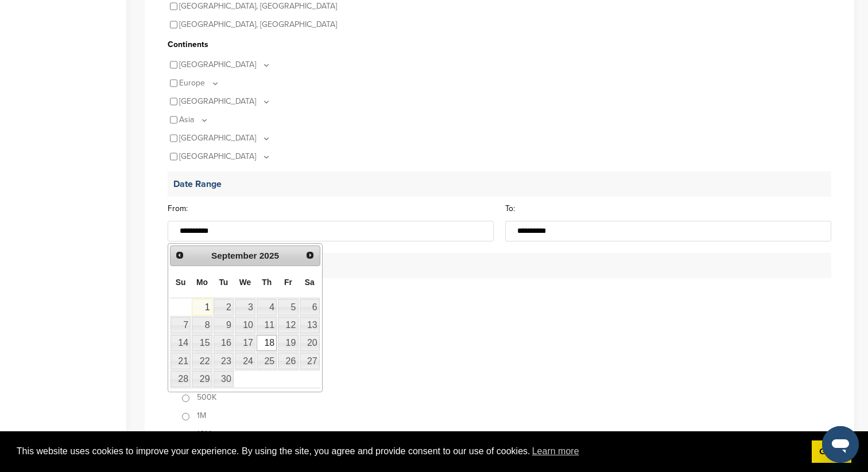 Image resolution: width=868 pixels, height=472 pixels. What do you see at coordinates (179, 255) in the screenshot?
I see `span: Prev` at bounding box center [179, 255].